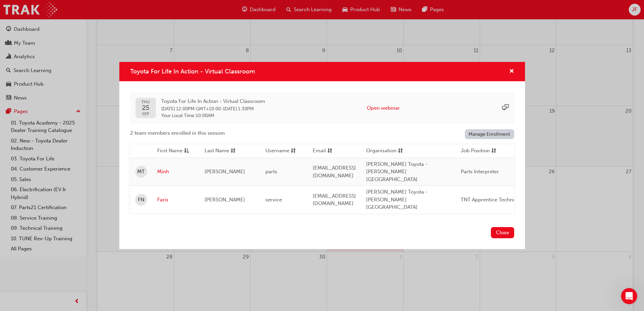 The height and width of the screenshot is (311, 644). What do you see at coordinates (191, 109) in the screenshot?
I see `span: 25 Sep 2025 12:00PM GMT+10:00` at bounding box center [191, 109].